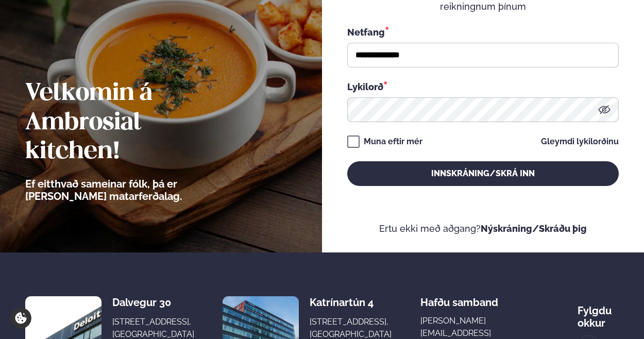 Image resolution: width=644 pixels, height=339 pixels. What do you see at coordinates (20, 318) in the screenshot?
I see `a: Cookie settings` at bounding box center [20, 318].